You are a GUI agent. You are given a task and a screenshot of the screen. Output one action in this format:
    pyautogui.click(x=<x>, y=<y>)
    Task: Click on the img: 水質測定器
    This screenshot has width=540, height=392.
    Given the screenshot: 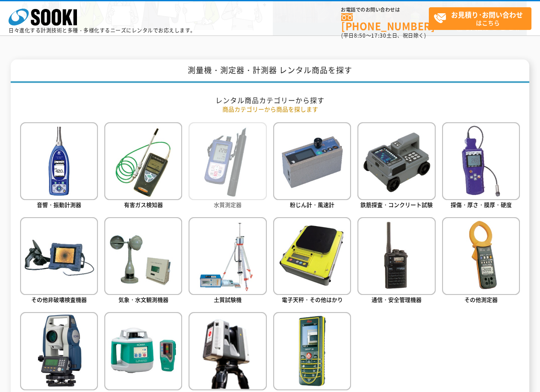 What is the action you would take?
    pyautogui.click(x=227, y=161)
    